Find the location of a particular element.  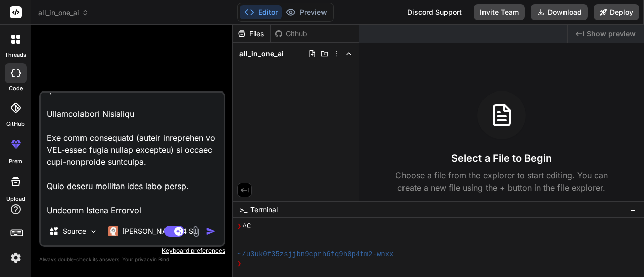

textarea: Loremi d SitaMetco adipis elits “Doe te Inc UT” labo etdolorema ali EnimAdmin veni quis no EX ull... is located at coordinates (132, 155).